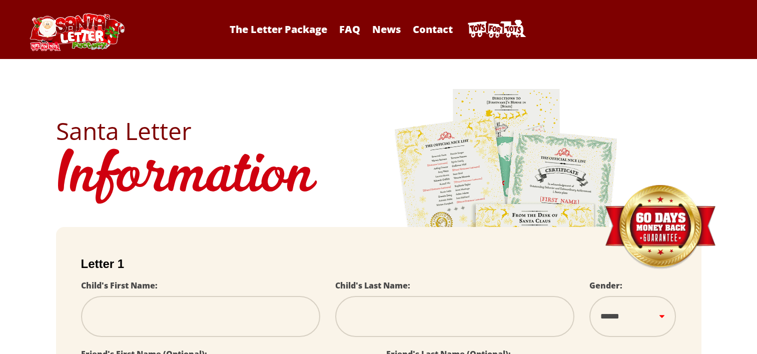 This screenshot has height=354, width=757. Describe the element at coordinates (77, 32) in the screenshot. I see `img: Santa Letter Logo` at that location.